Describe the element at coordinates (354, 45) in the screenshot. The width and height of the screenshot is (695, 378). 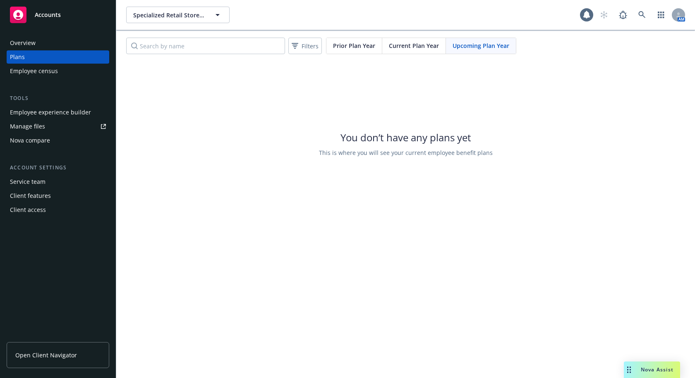
I see `span: Prior Plan Year` at that location.